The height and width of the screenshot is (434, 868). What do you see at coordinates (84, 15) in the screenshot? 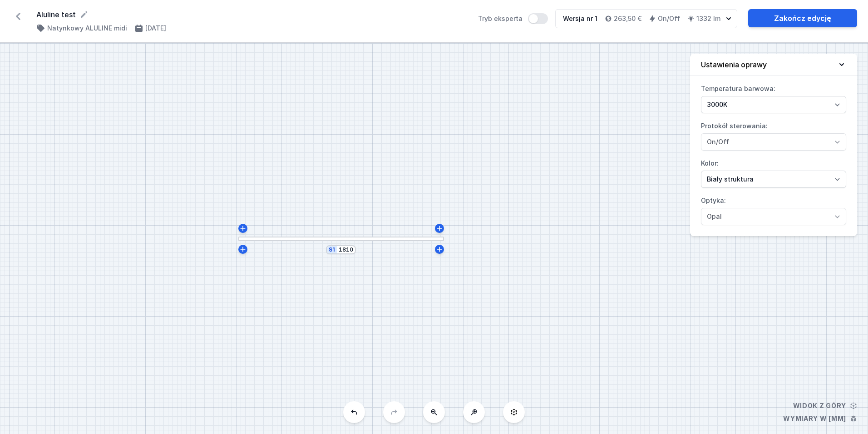
I see `button: Edytuj nazwę projektu` at bounding box center [84, 15].